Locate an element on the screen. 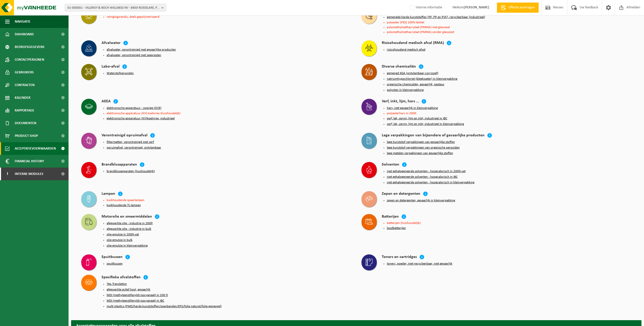 The image size is (644, 326). button: filtermatten, verontreinigd met verf is located at coordinates (130, 142).